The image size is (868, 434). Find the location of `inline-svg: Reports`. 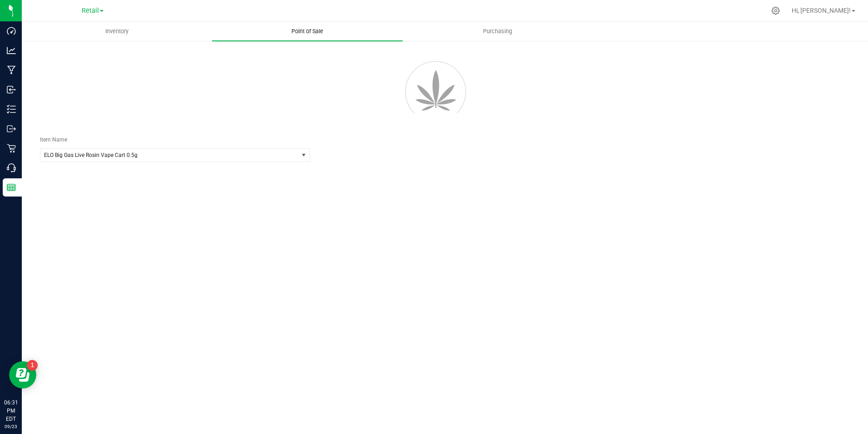

inline-svg: Reports is located at coordinates (12, 187).